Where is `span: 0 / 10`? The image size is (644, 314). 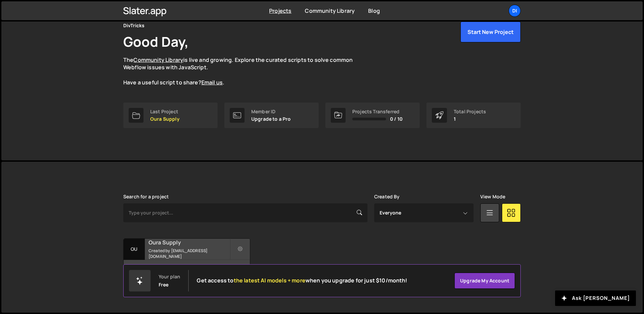
span: 0 / 10 is located at coordinates (396, 119).